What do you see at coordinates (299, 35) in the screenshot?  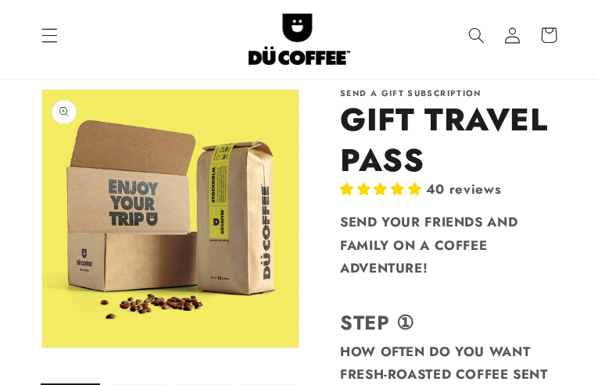 I see `img: Let's Dü Coffee together! Coffee beans roasted in the style of world cities, coffee subscriptions...` at bounding box center [299, 35].